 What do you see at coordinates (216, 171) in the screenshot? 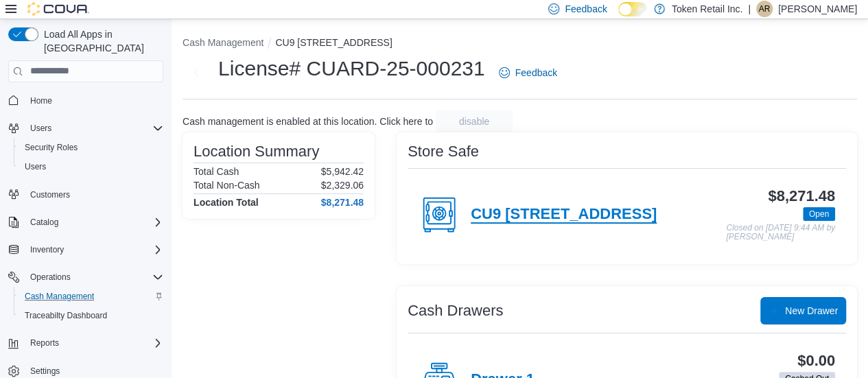
I see `h6: Total Cash` at bounding box center [216, 171].